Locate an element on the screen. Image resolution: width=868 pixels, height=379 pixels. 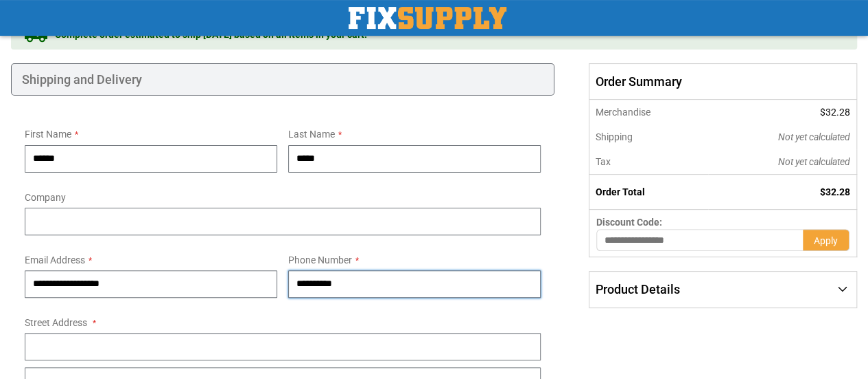
span: Product Details is located at coordinates (638, 288).